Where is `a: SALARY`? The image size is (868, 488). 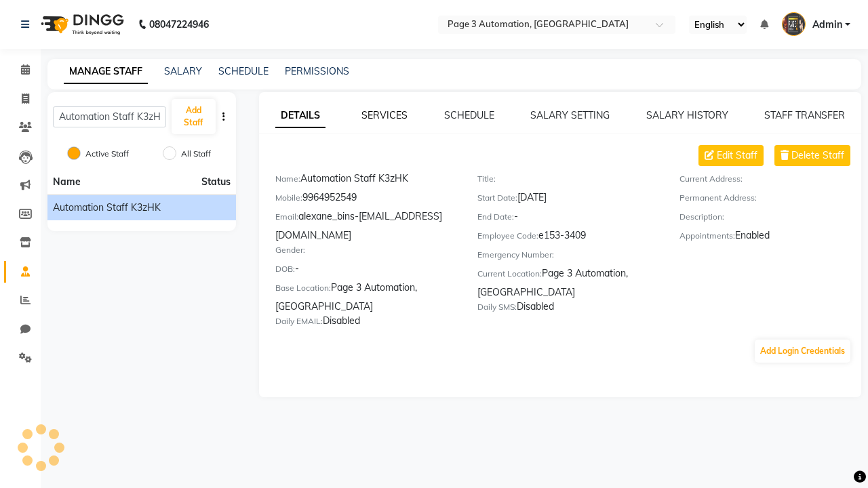 a: SALARY is located at coordinates (183, 72).